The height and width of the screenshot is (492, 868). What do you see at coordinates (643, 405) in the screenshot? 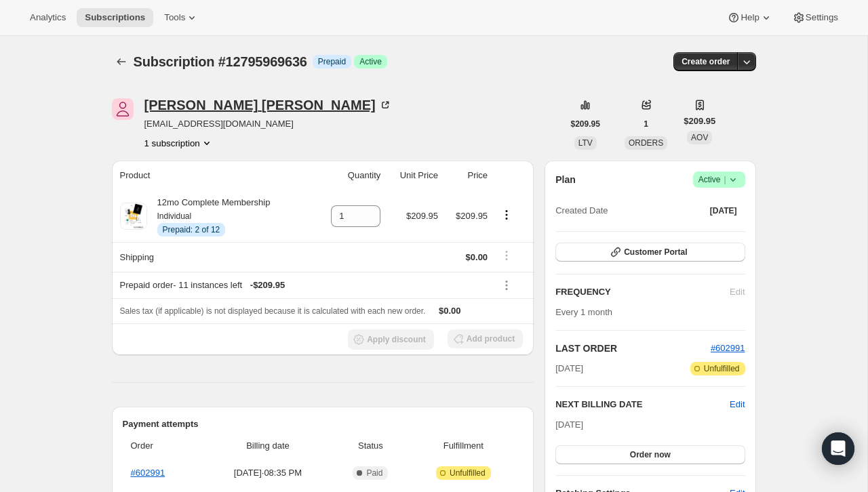
I see `h2: NEXT BILLING DATE` at bounding box center [643, 405].